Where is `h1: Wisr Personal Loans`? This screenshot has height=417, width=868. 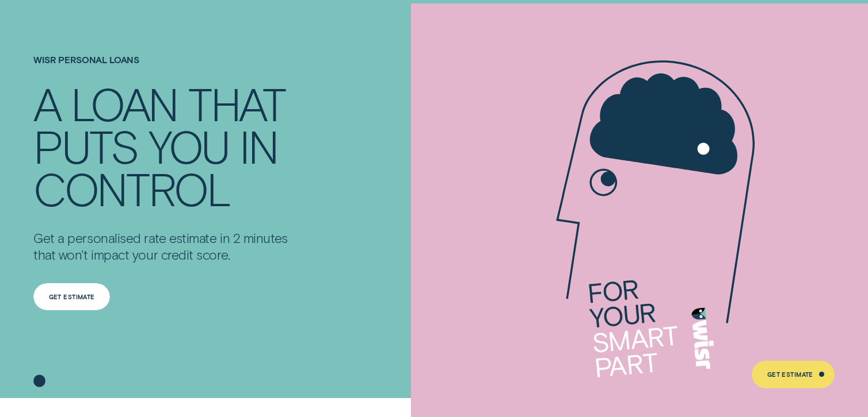
h1: Wisr Personal Loans is located at coordinates (165, 68).